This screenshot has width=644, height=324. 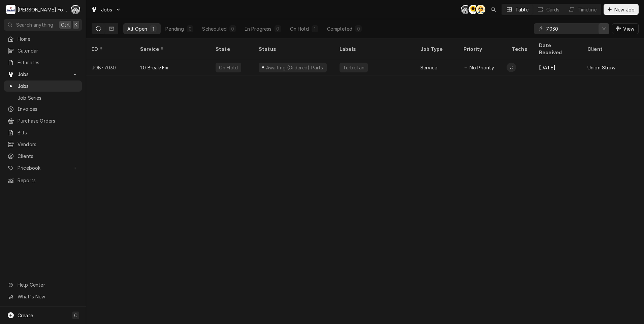 What do you see at coordinates (43, 133) in the screenshot?
I see `a: Bills` at bounding box center [43, 133].